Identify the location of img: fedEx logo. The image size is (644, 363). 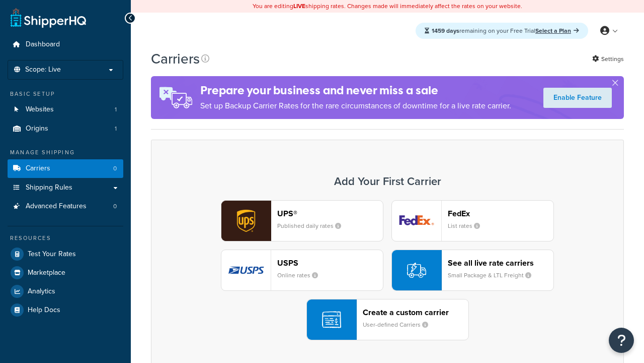
(417, 221).